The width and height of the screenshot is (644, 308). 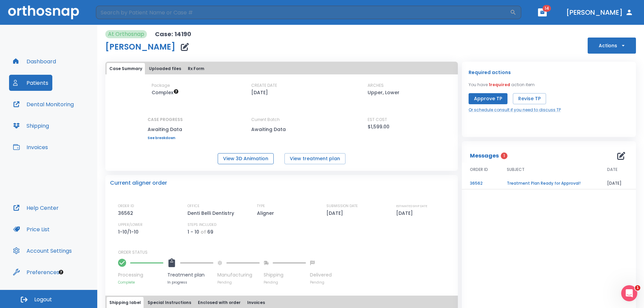 I want to click on p: of, so click(x=203, y=232).